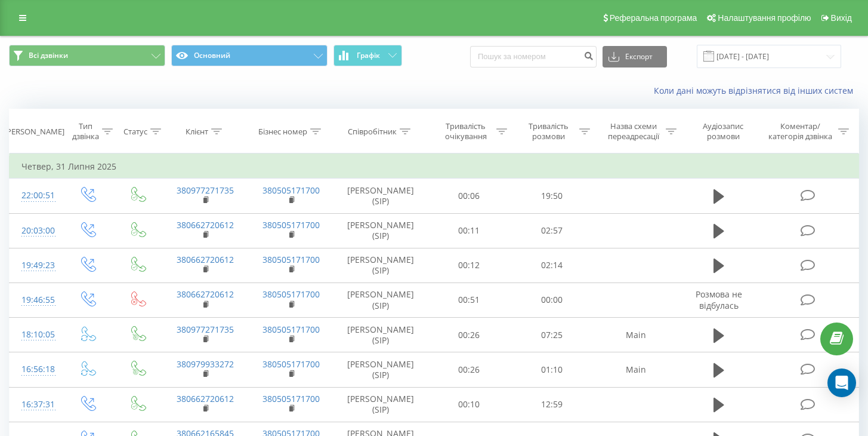  What do you see at coordinates (468, 231) in the screenshot?
I see `td: 00:11` at bounding box center [468, 231].